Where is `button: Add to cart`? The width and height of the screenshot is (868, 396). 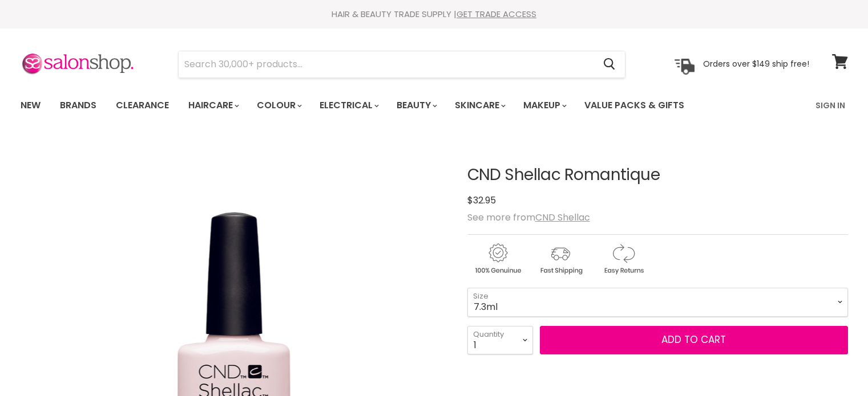
button: Add to cart is located at coordinates (694, 340).